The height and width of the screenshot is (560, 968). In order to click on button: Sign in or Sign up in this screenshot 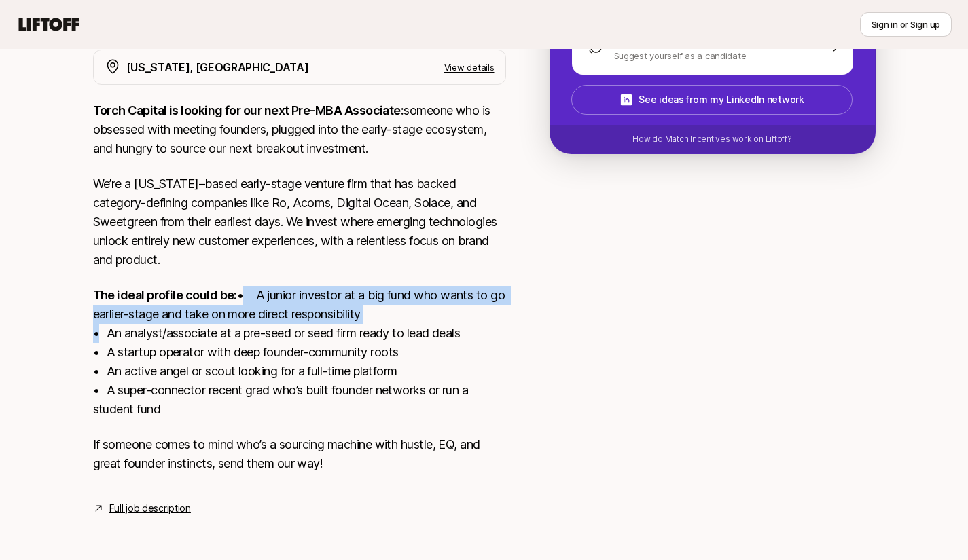, I will do `click(905, 24)`.